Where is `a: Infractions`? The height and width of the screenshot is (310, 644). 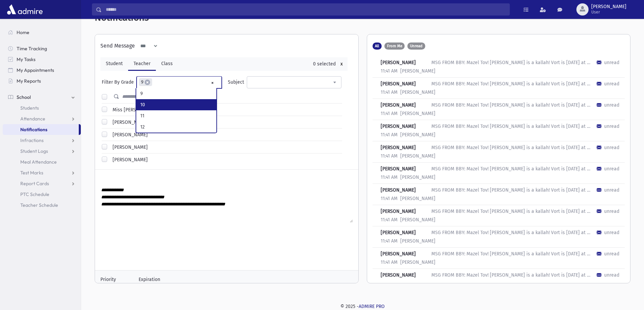 a: Infractions is located at coordinates (42, 140).